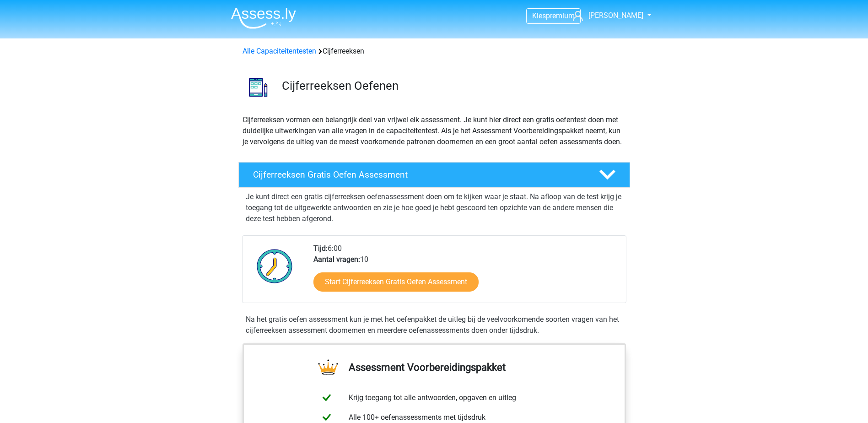  What do you see at coordinates (434, 325) in the screenshot?
I see `div: Na het gratis oefen assessment kun je met het oefenpakket de uitleg bij de veelvoorkomende soorte...` at bounding box center [434, 325].